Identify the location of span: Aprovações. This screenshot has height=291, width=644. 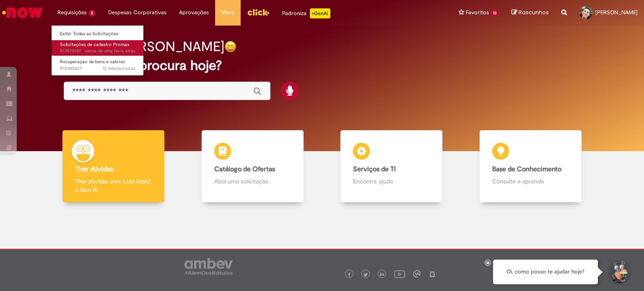
(194, 13).